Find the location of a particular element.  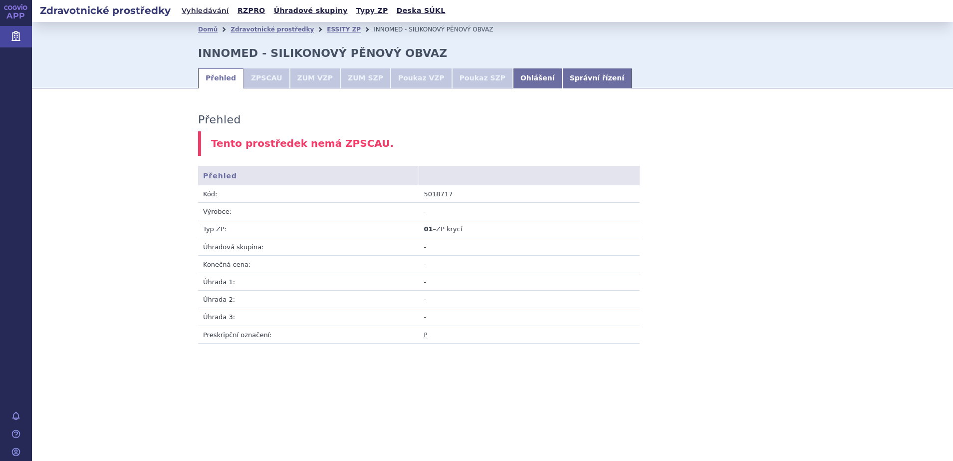

span: INNOMED - SILIKONOVÝ PĚNOVÝ OBVAZ is located at coordinates (433, 29).